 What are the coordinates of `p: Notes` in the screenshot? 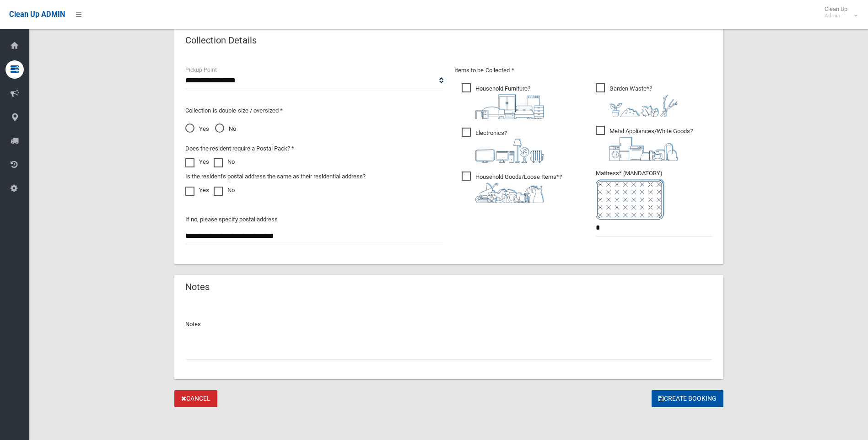 It's located at (449, 324).